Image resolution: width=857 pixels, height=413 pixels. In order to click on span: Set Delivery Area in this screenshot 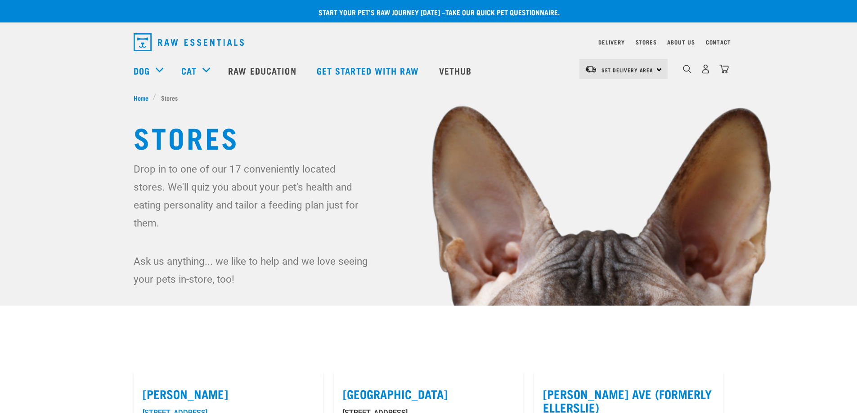, I will do `click(627, 70)`.